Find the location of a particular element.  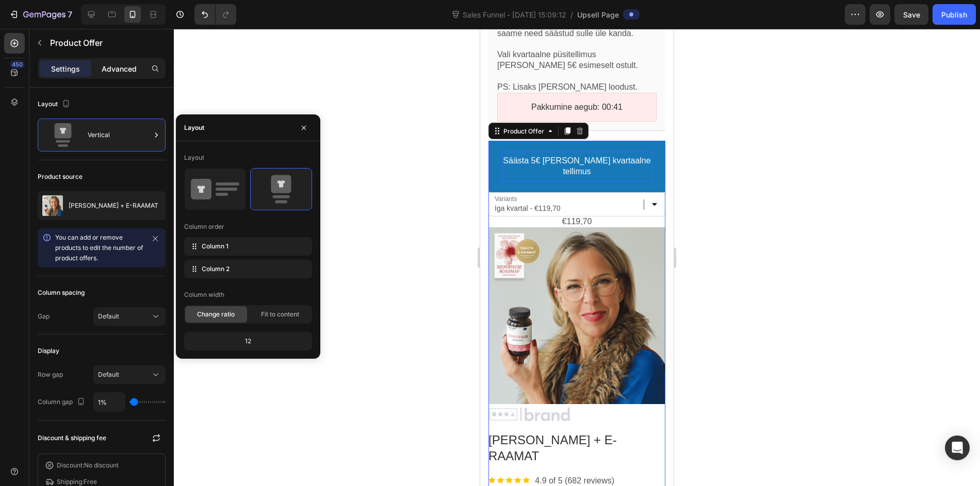

div: 12 is located at coordinates (248, 341).